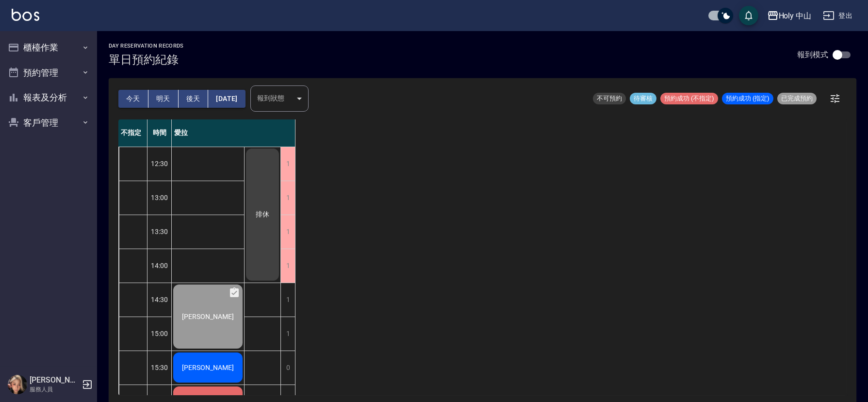 The image size is (868, 402). I want to click on div: 0, so click(287, 368).